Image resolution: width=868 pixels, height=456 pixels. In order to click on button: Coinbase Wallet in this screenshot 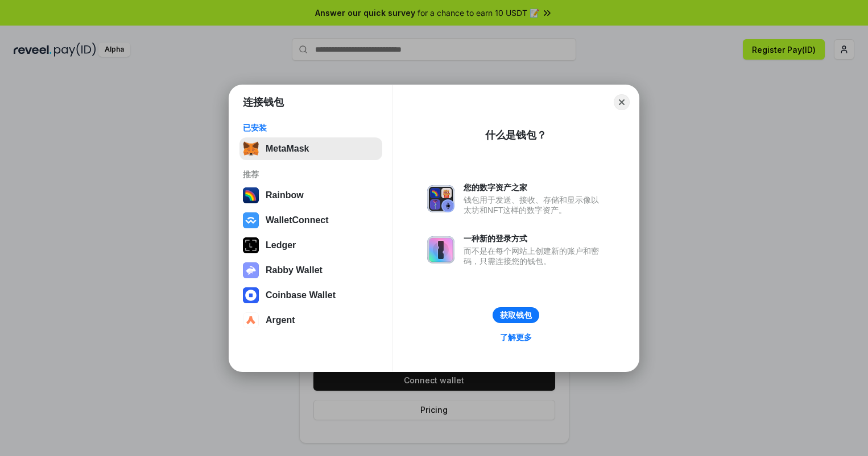, I will do `click(311, 295)`.